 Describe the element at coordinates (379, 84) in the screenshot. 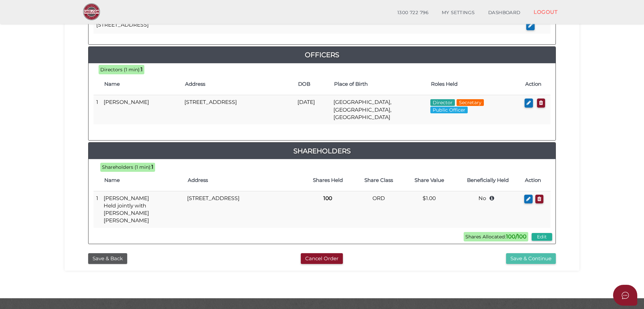

I see `h4: Place of Birth` at that location.